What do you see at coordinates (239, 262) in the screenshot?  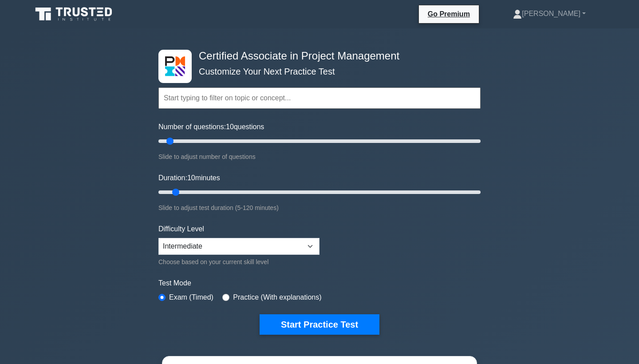 I see `div: Choose based on your current skill level` at bounding box center [239, 262].